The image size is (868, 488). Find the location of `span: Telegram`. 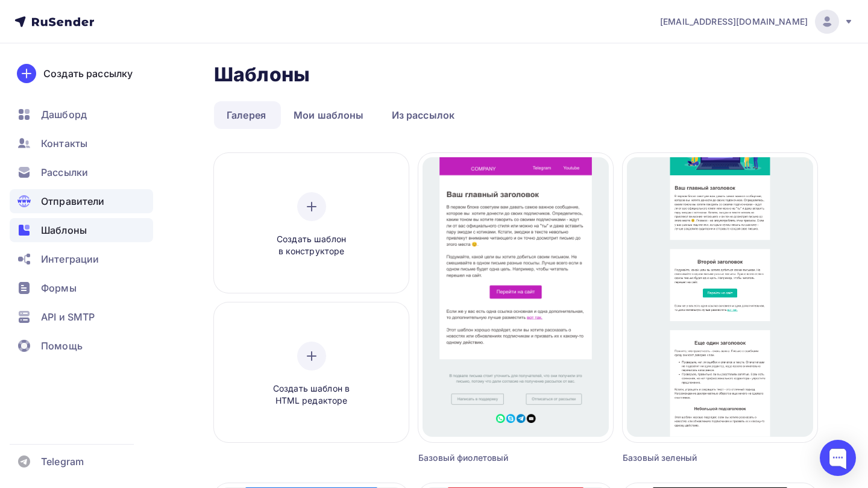

span: Telegram is located at coordinates (62, 462).